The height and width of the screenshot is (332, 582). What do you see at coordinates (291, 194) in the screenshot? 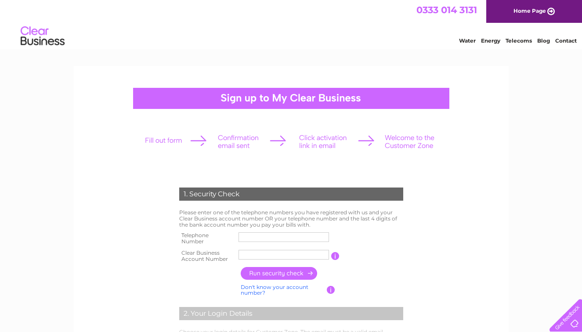
I see `div: 1. Security Check` at bounding box center [291, 194].